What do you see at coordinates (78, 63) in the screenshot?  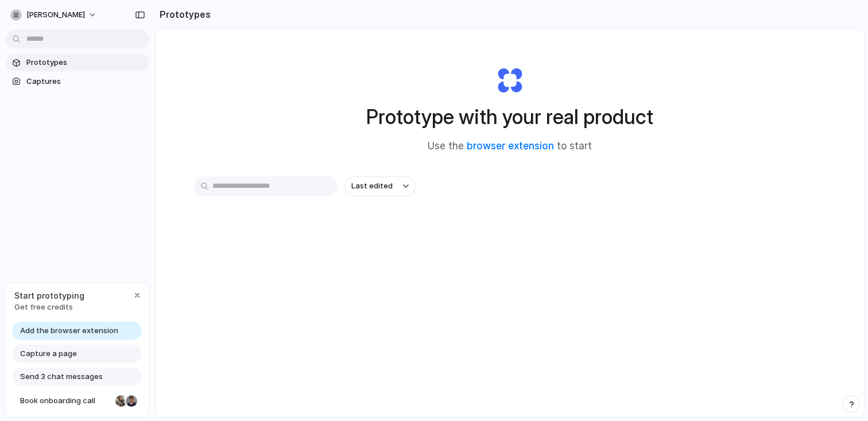 I see `a: Prototypes` at bounding box center [78, 63].